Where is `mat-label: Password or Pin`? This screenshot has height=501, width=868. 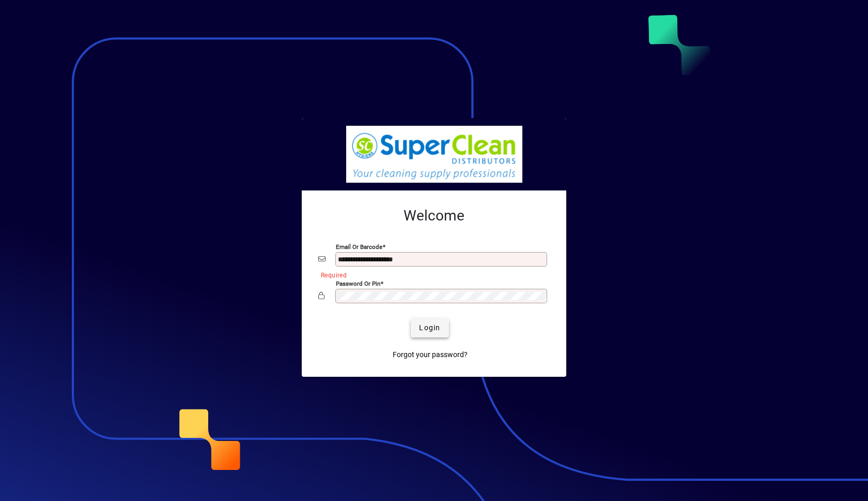
mat-label: Password or Pin is located at coordinates (358, 283).